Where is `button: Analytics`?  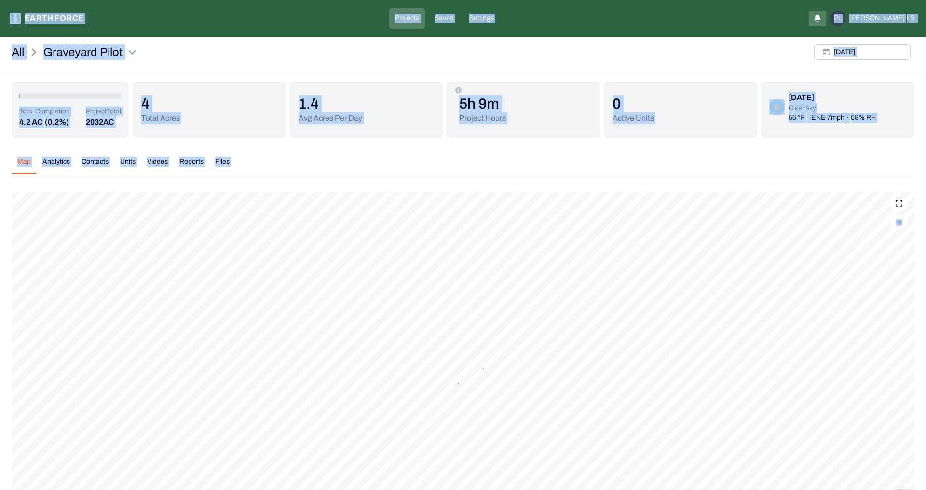
button: Analytics is located at coordinates (56, 165).